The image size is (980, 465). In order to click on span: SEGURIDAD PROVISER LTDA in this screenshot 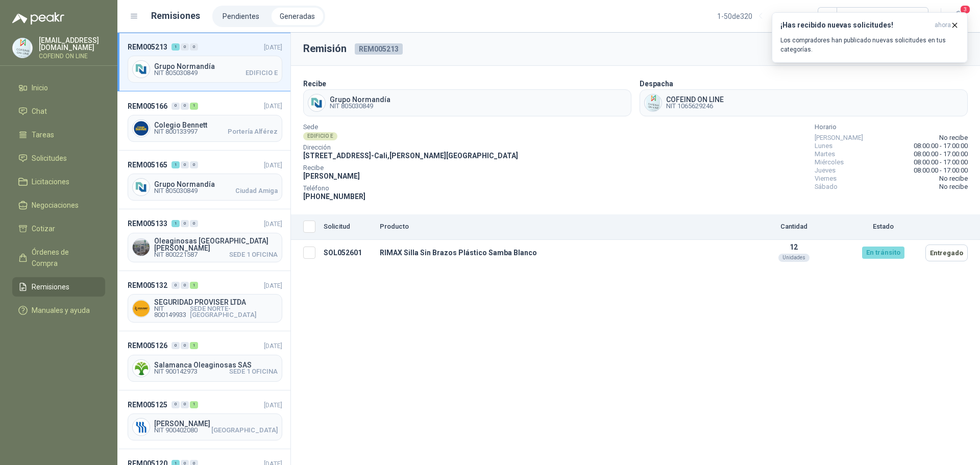, I will do `click(216, 302)`.